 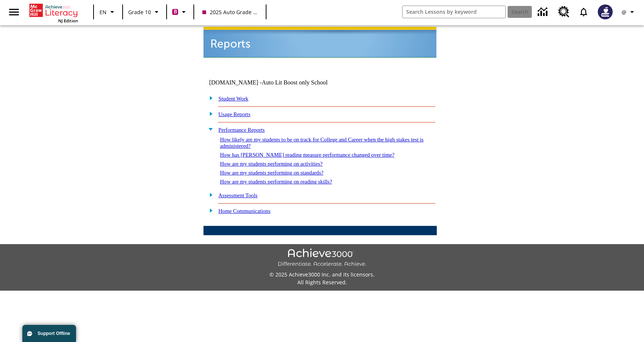 What do you see at coordinates (209, 129) in the screenshot?
I see `img: minus.gif` at bounding box center [209, 129].